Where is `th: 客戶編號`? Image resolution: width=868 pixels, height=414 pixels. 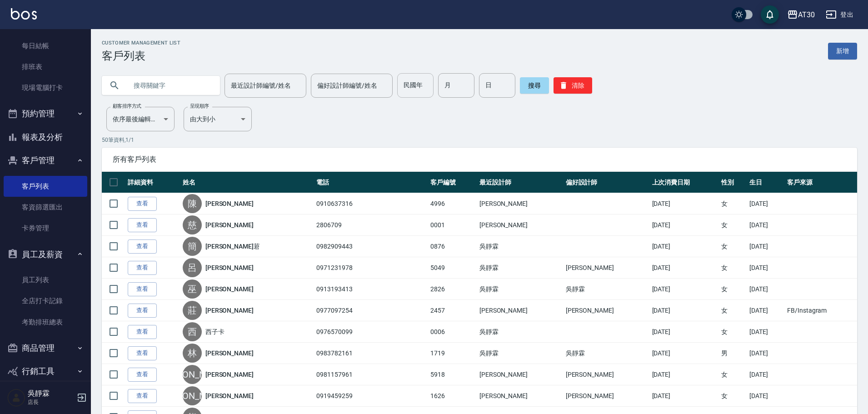 th: 客戶編號 is located at coordinates (452, 182).